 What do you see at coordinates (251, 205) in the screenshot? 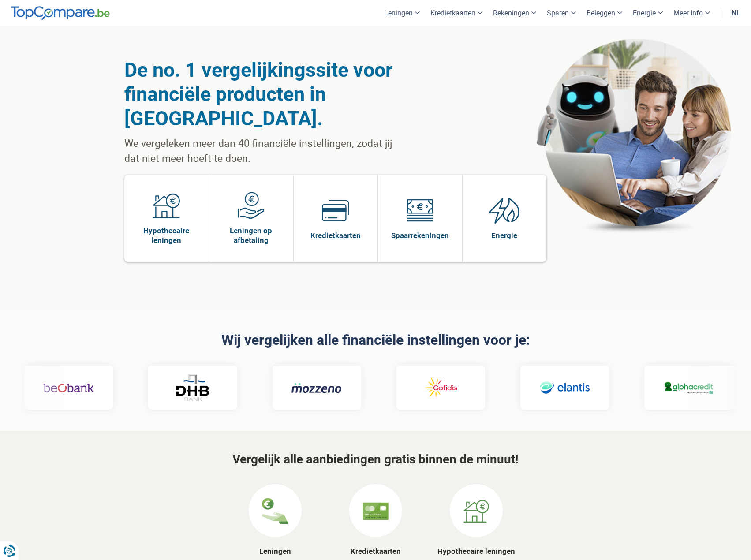
I see `img: Leningen op afbetaling` at bounding box center [251, 205].